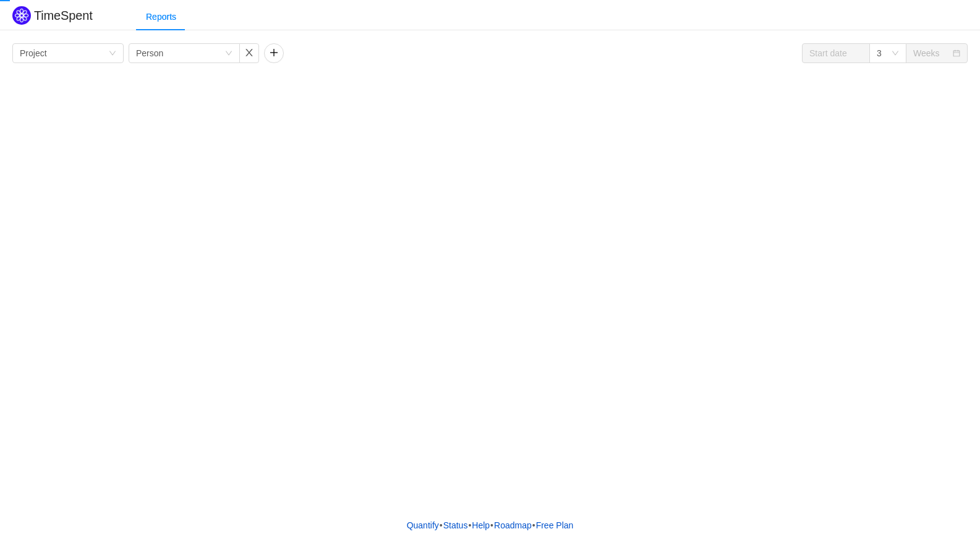 Image resolution: width=980 pixels, height=542 pixels. Describe the element at coordinates (149, 53) in the screenshot. I see `div: Person` at that location.